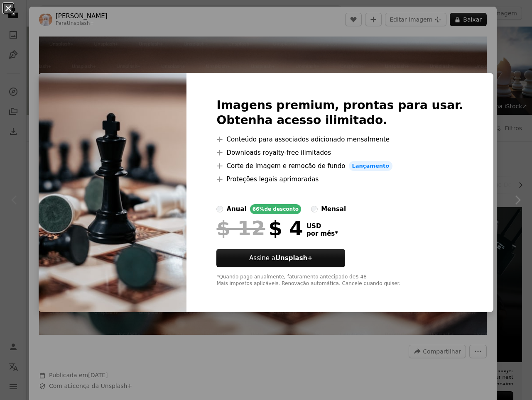 This screenshot has height=400, width=532. Describe the element at coordinates (112, 192) in the screenshot. I see `img: premium_photo-1670183859029-99a0a2c1912b` at that location.